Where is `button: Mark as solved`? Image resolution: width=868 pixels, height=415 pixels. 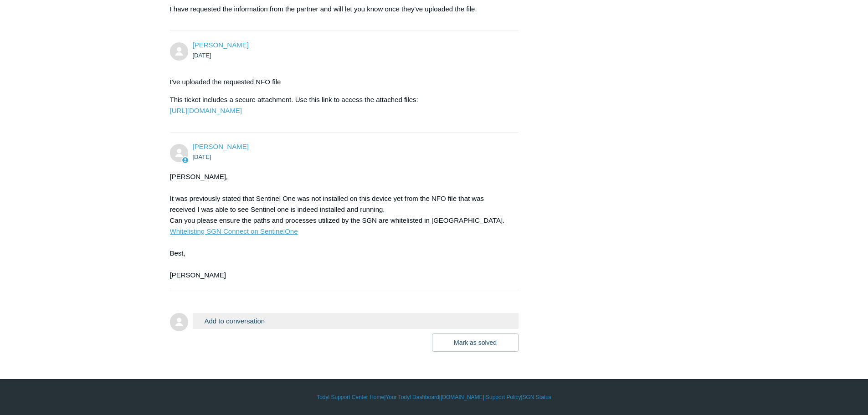
button: Mark as solved is located at coordinates (475, 343).